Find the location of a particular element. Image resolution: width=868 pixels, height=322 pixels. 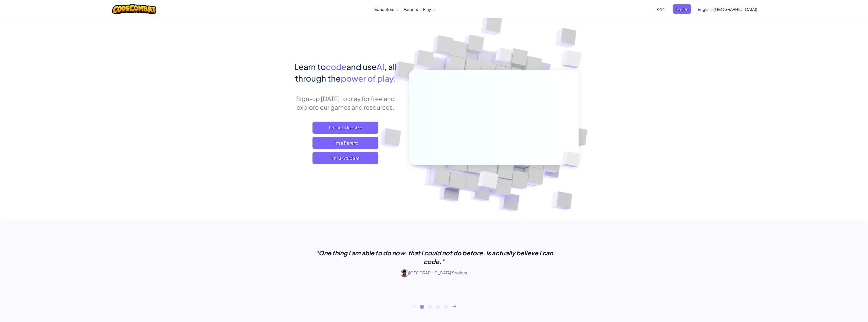

span: I'm an Educator is located at coordinates (345, 128).